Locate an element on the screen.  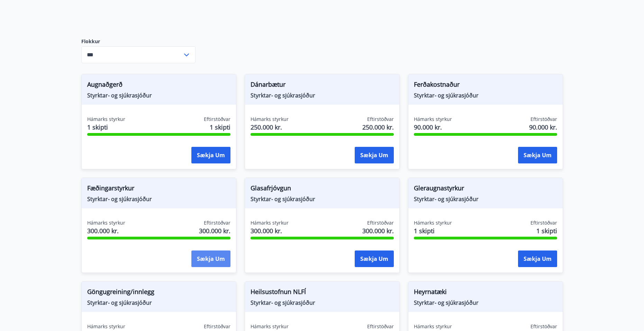
span: Gleraugnastyrkur is located at coordinates (485, 189).